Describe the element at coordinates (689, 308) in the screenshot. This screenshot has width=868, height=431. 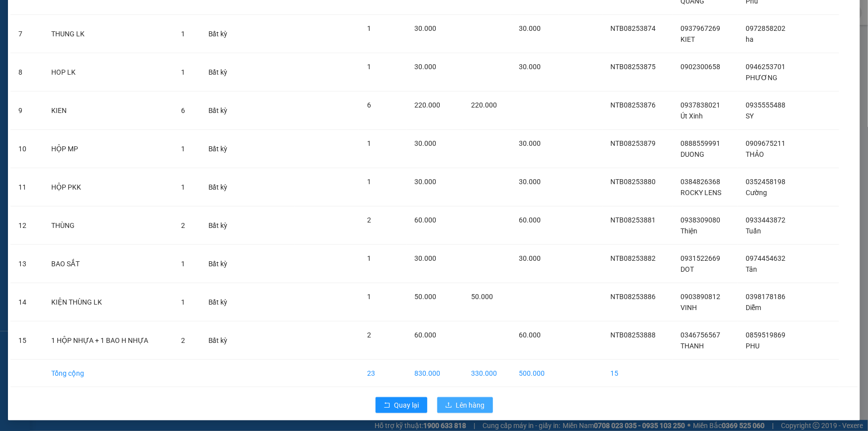
I see `span: VINH` at that location.